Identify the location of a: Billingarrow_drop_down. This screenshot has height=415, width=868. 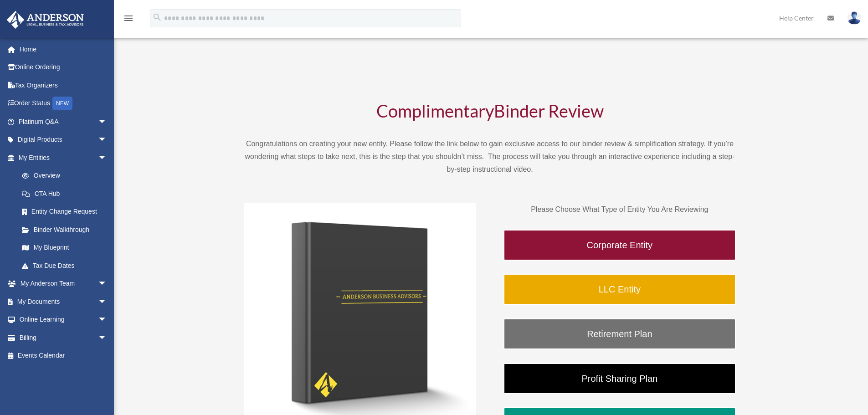
(64, 338).